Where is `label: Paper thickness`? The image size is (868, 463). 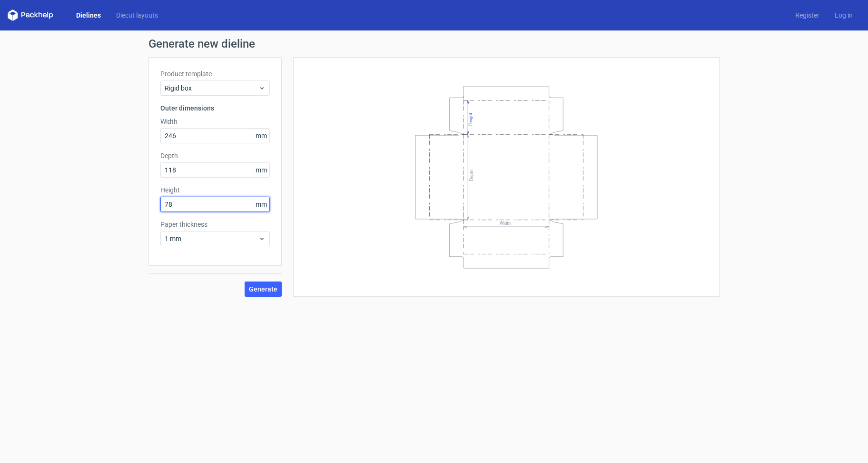
label: Paper thickness is located at coordinates (215, 224).